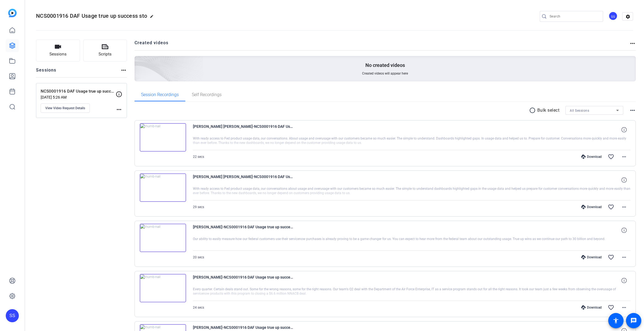  Describe the element at coordinates (91, 16) in the screenshot. I see `span: NCS0001916 DAF Usage true up success sto` at that location.